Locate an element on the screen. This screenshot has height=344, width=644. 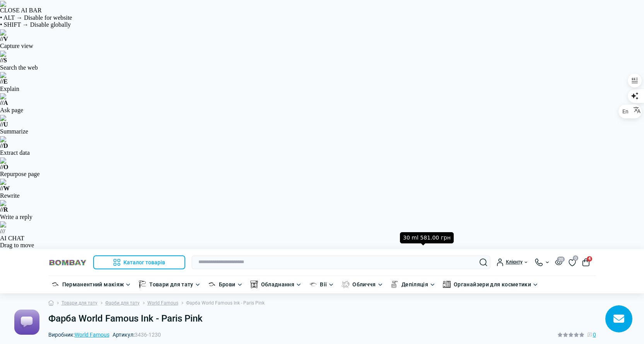
span: Виробник: is located at coordinates (79, 335).